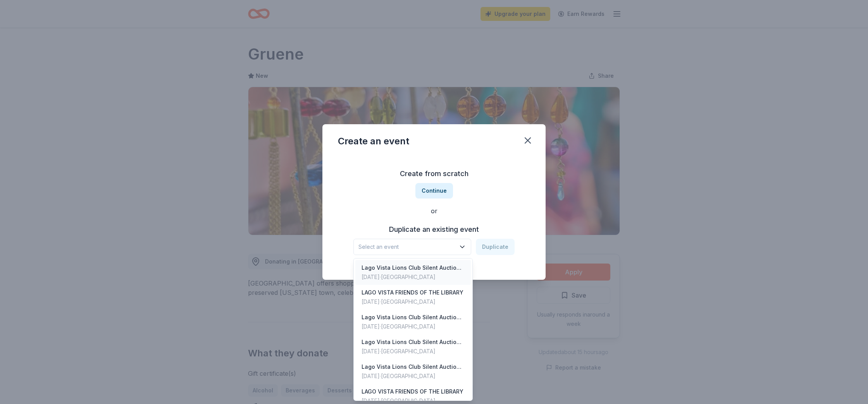  I want to click on button: Select an event, so click(412, 247).